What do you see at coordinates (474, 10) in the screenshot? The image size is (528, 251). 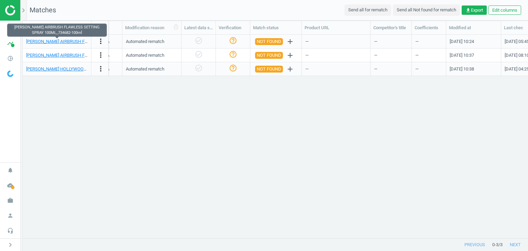 I see `button: get_appExport` at bounding box center [474, 10].